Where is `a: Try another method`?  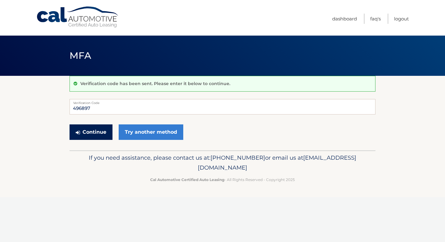
a: Try another method is located at coordinates (151, 132).